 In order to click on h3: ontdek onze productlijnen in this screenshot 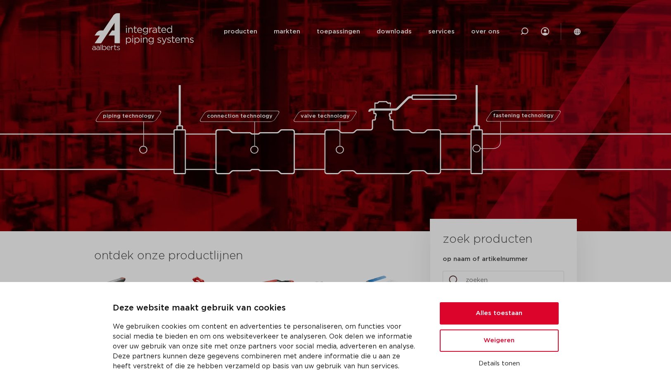, I will do `click(248, 256)`.